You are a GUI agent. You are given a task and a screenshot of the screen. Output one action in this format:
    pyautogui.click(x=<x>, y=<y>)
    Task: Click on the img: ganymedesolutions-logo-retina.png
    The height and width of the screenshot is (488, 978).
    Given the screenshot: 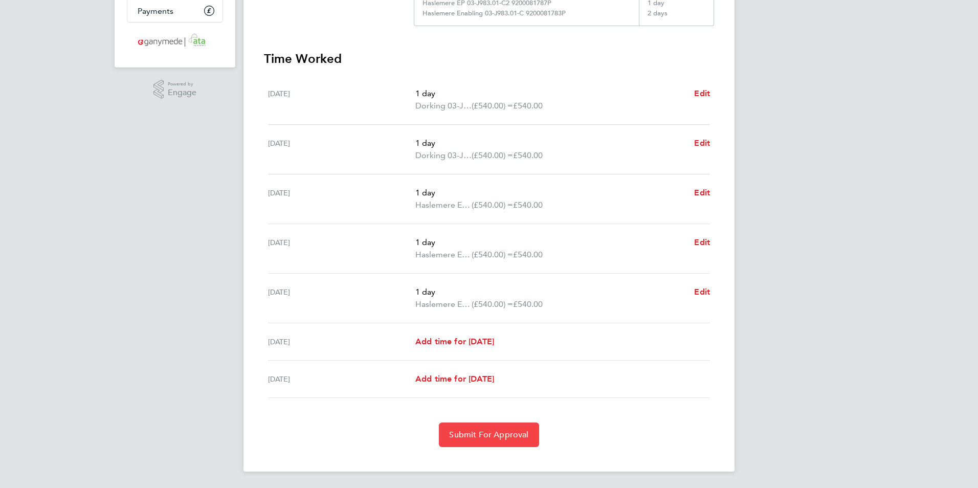 What is the action you would take?
    pyautogui.click(x=175, y=41)
    